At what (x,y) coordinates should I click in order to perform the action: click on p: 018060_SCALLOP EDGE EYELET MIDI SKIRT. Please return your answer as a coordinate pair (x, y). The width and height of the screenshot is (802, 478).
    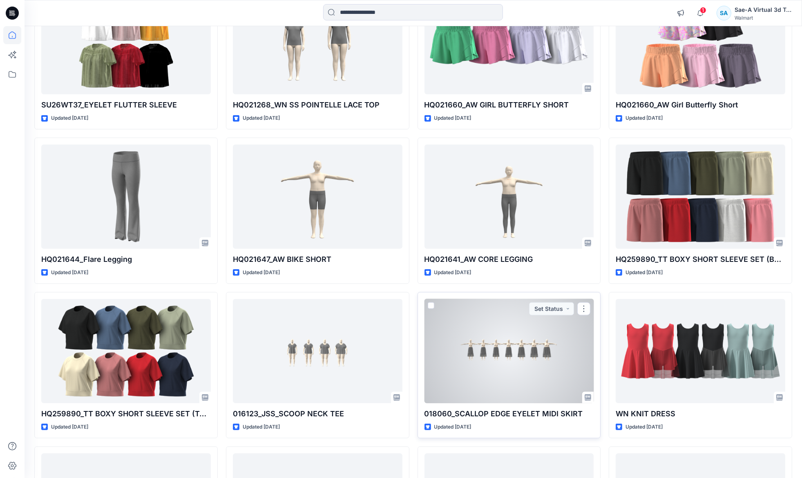
    Looking at the image, I should click on (509, 414).